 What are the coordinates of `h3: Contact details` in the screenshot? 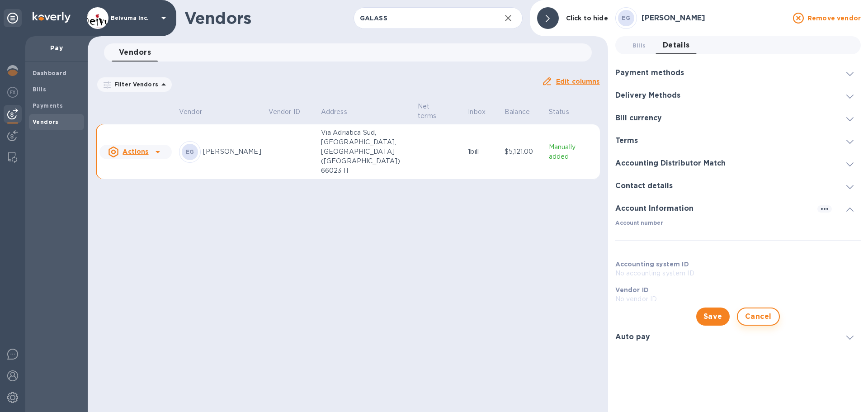 It's located at (644, 186).